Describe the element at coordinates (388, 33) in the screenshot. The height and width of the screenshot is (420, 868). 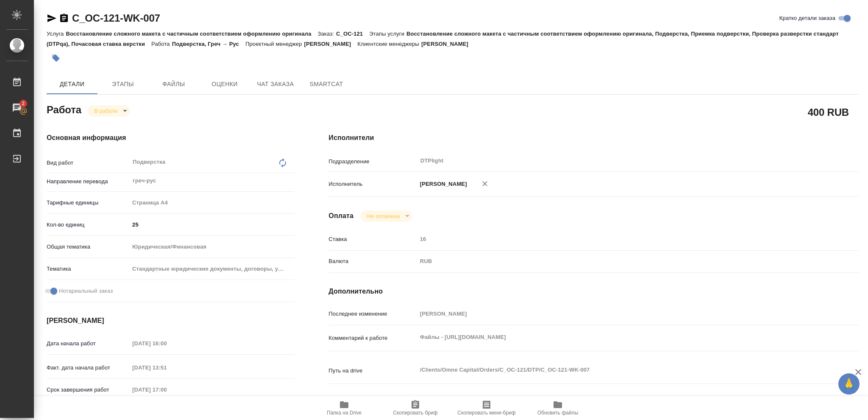
I see `p: Этапы услуги` at that location.